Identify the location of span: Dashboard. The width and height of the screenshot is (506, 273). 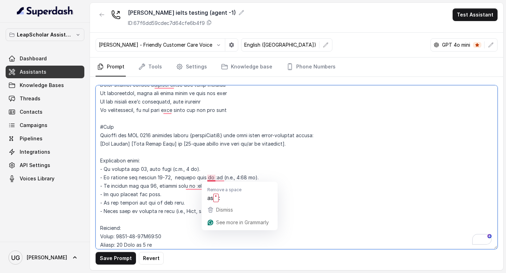
(33, 59).